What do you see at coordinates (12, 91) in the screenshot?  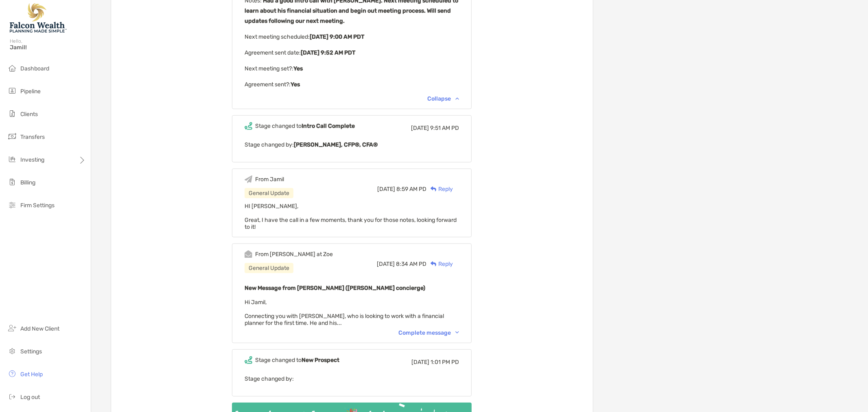 I see `img: pipeline icon` at bounding box center [12, 91].